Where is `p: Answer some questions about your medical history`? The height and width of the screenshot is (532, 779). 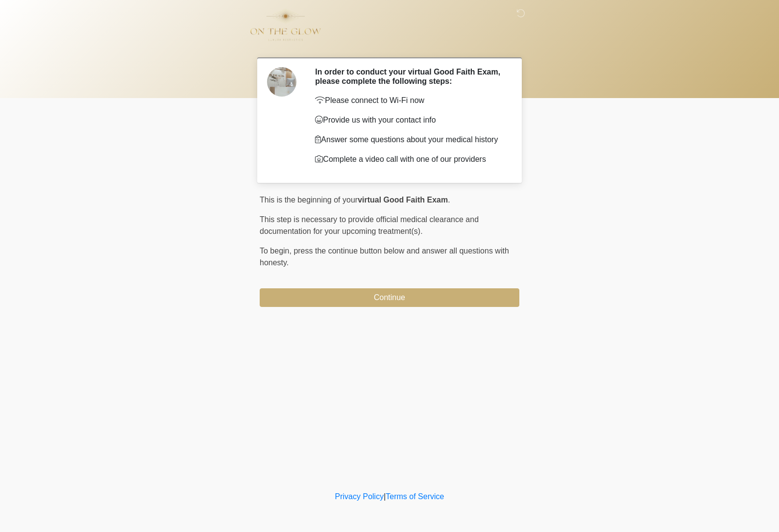 p: Answer some questions about your medical history is located at coordinates (410, 140).